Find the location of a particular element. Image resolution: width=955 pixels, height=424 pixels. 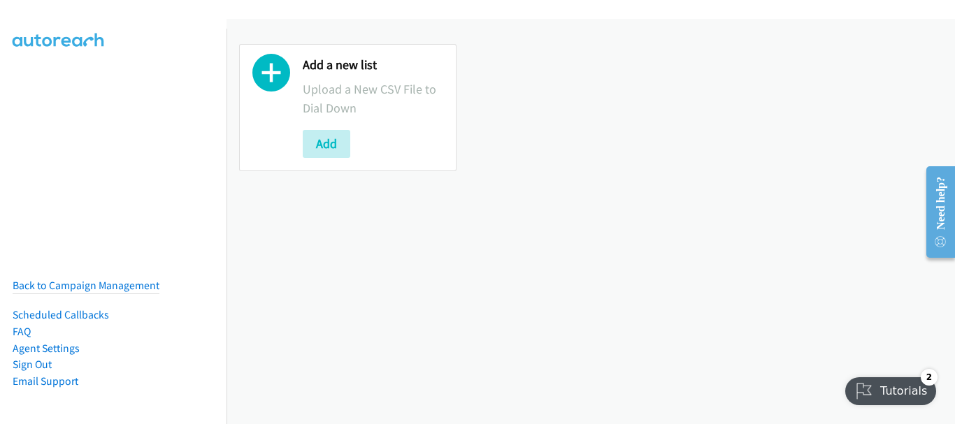

a: Agent Settings is located at coordinates (46, 348).